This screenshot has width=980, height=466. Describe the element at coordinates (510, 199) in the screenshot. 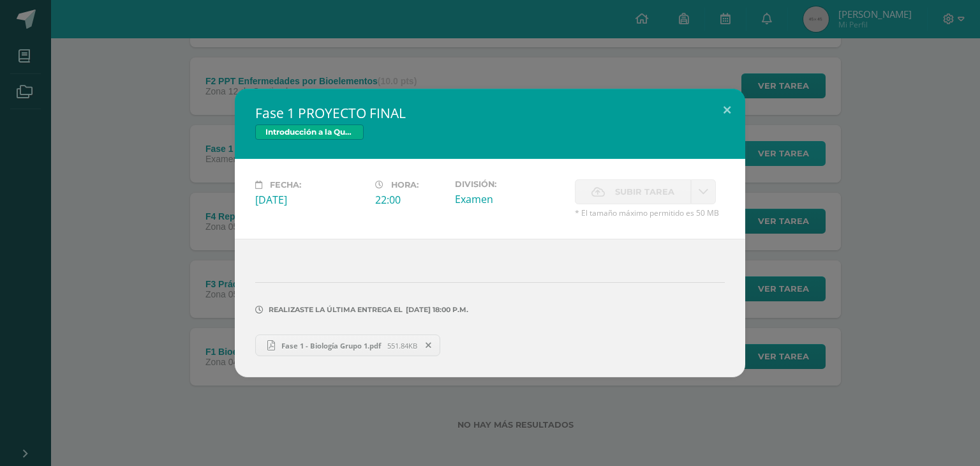

I see `div: Examen` at that location.